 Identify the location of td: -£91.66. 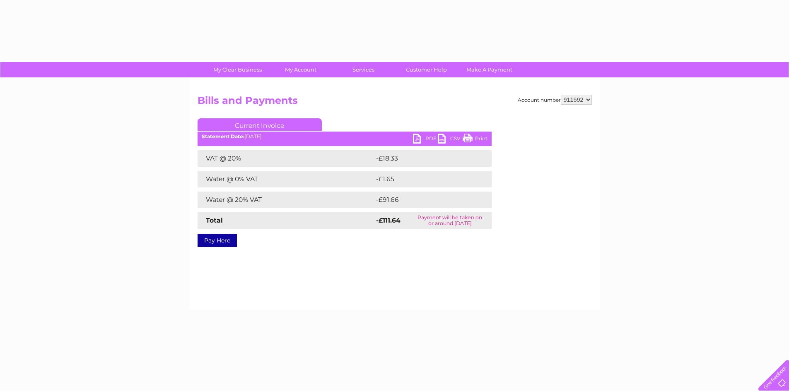
(425, 200).